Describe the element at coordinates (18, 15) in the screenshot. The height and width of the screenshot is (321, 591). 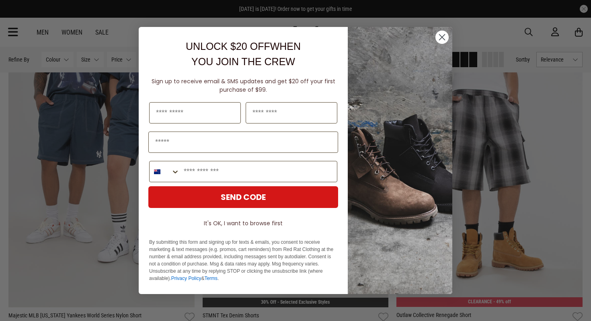
I see `button: Open LiveChat chat widget` at that location.